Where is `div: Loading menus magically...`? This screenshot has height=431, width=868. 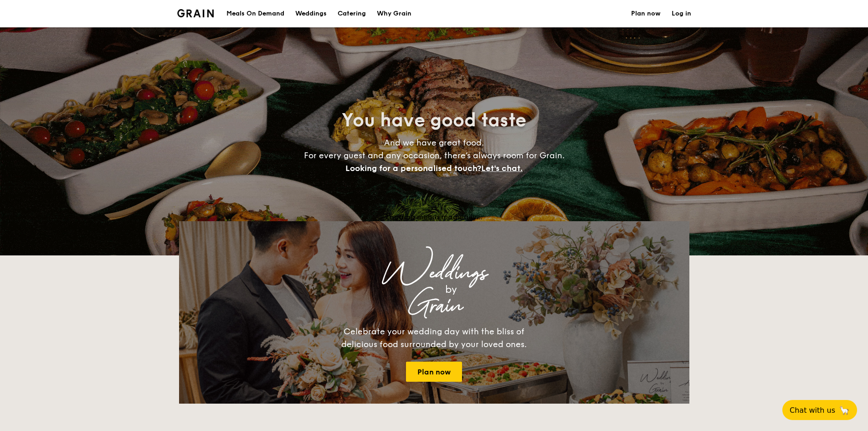
div: Loading menus magically... is located at coordinates (434, 216).